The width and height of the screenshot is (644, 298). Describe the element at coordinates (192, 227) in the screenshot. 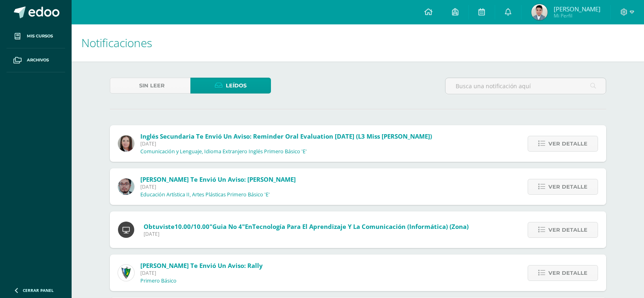

I see `span: 10.00/10.00` at that location.